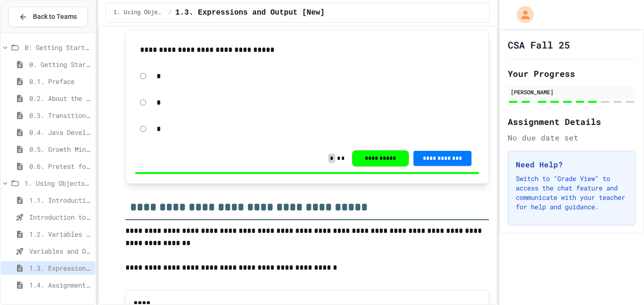 Image resolution: width=644 pixels, height=305 pixels. Describe the element at coordinates (60, 64) in the screenshot. I see `span: 0. Getting Started` at that location.